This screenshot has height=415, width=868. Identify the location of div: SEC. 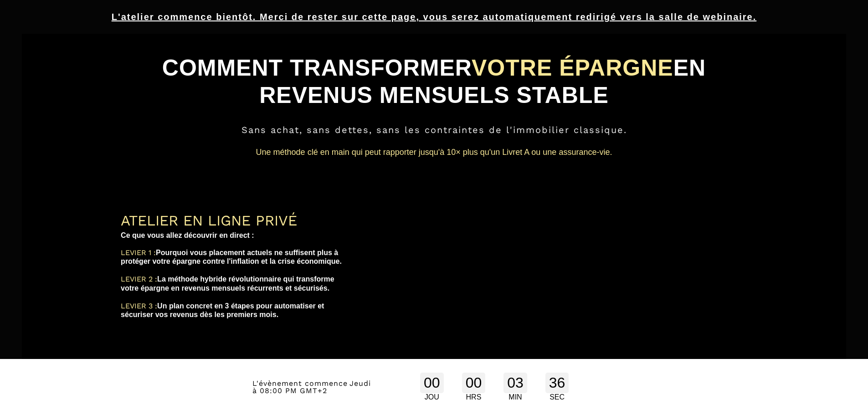
(557, 397).